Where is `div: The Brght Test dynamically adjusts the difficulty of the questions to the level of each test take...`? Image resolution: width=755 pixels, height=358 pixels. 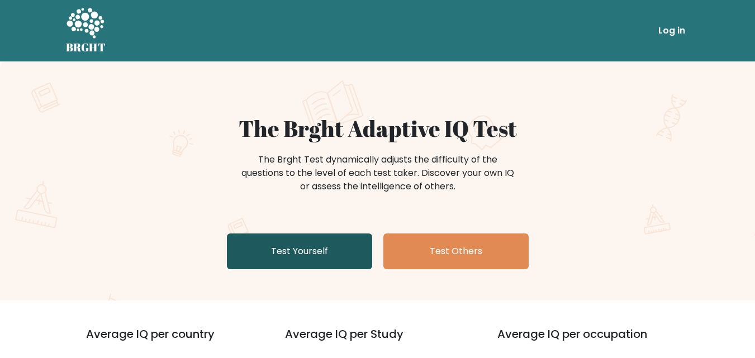 div: The Brght Test dynamically adjusts the difficulty of the questions to the level of each test take... is located at coordinates (378, 173).